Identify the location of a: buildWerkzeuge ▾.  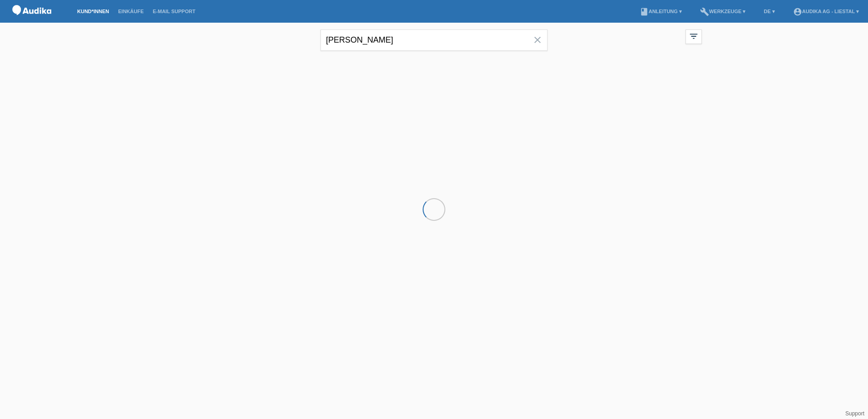
(723, 11).